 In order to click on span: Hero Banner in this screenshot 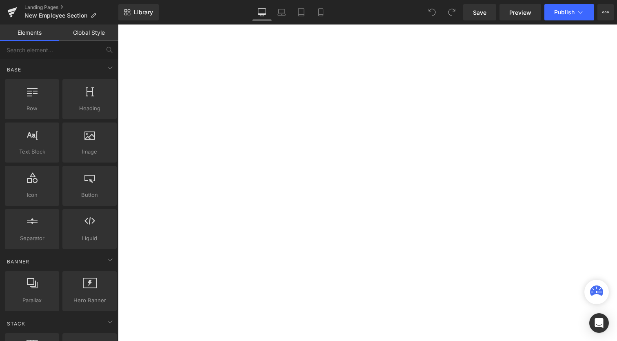, I will do `click(89, 300)`.